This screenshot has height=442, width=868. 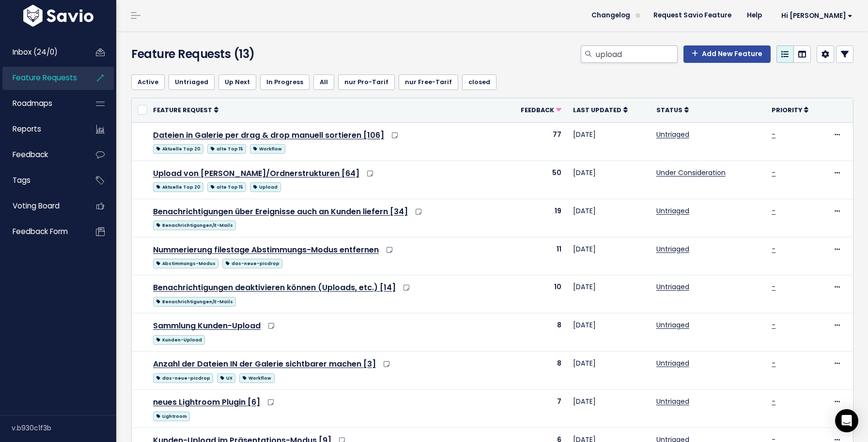 I want to click on a: Roadmaps, so click(x=41, y=104).